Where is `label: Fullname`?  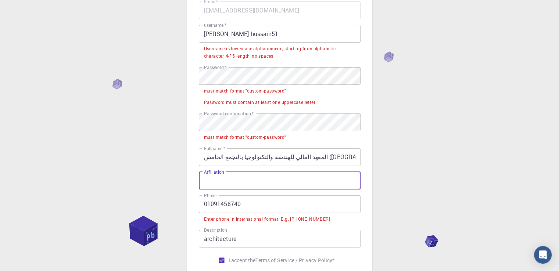
label: Fullname is located at coordinates (215, 148).